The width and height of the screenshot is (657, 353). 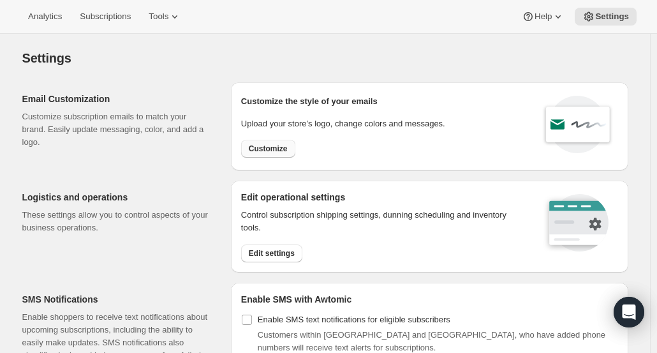 I want to click on span: Subscriptions, so click(x=105, y=17).